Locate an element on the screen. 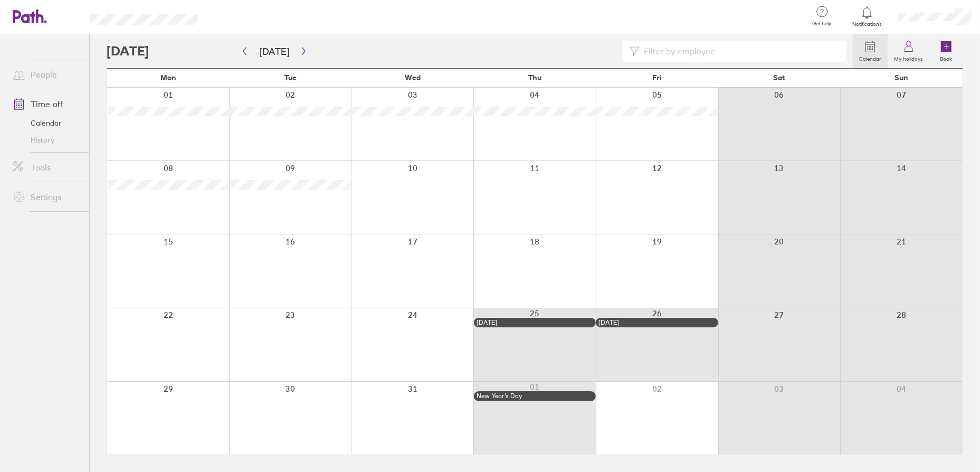 The height and width of the screenshot is (472, 980). label: Book is located at coordinates (947, 57).